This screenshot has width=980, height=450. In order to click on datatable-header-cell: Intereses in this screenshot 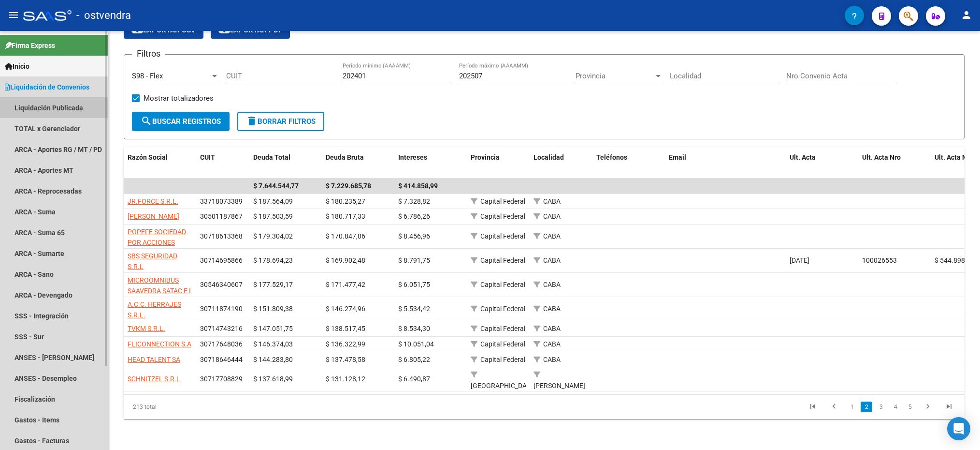, I will do `click(431, 163)`.